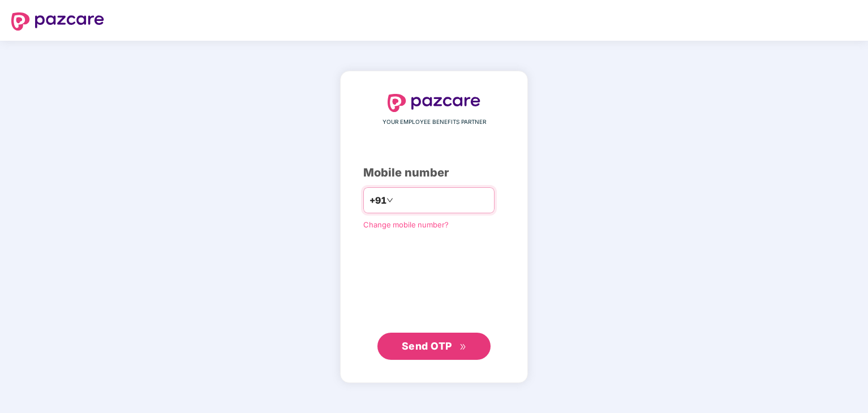  I want to click on div: Mobile number, so click(434, 173).